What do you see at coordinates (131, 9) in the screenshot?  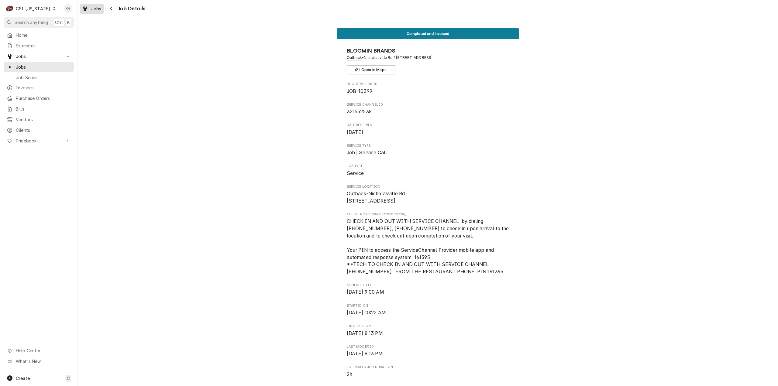 I see `span: Job Details` at bounding box center [131, 9].